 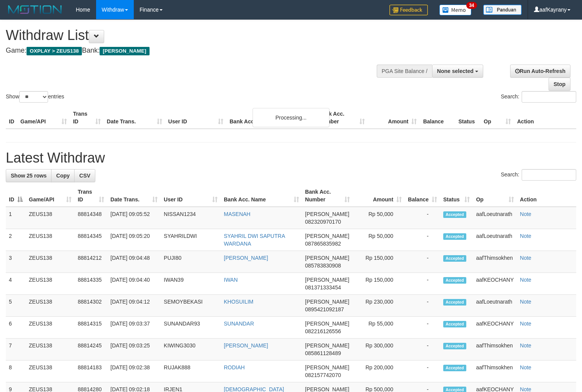 What do you see at coordinates (455, 71) in the screenshot?
I see `span: None selected` at bounding box center [455, 71].